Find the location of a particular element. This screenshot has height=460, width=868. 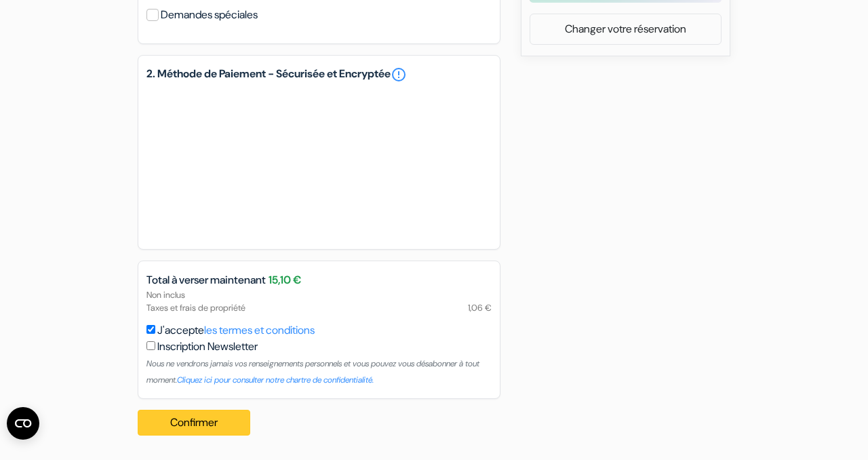

a: error_outline is located at coordinates (399, 74).